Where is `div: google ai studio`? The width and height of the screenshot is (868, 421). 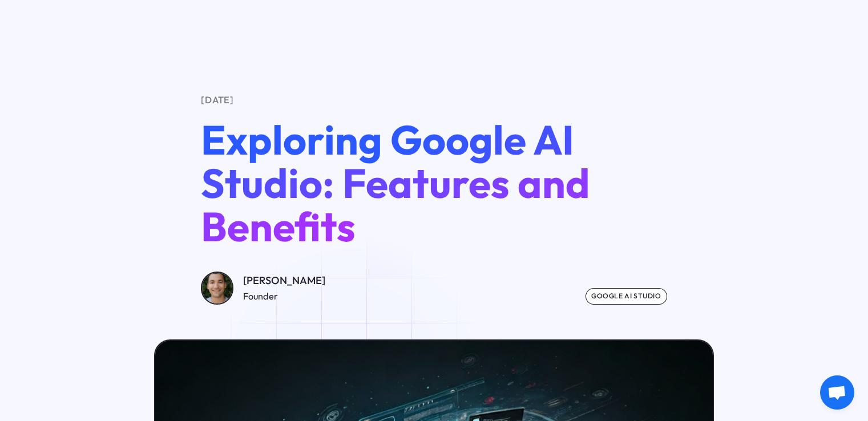 div: google ai studio is located at coordinates (626, 296).